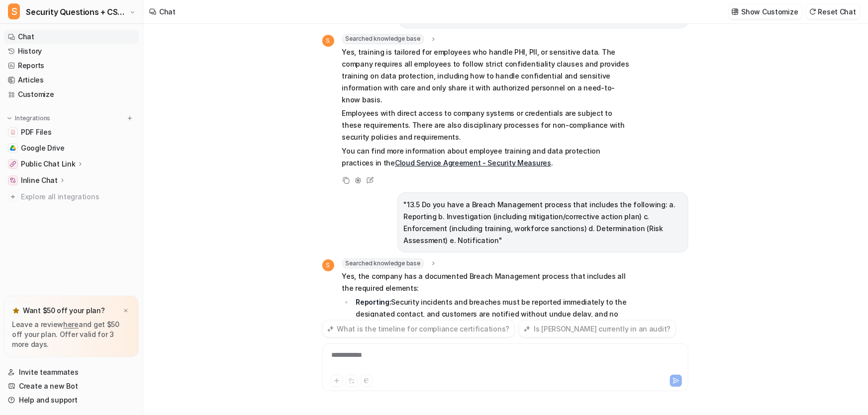 Image resolution: width=868 pixels, height=415 pixels. Describe the element at coordinates (71, 132) in the screenshot. I see `a: PDF FilesPDF Files` at that location.